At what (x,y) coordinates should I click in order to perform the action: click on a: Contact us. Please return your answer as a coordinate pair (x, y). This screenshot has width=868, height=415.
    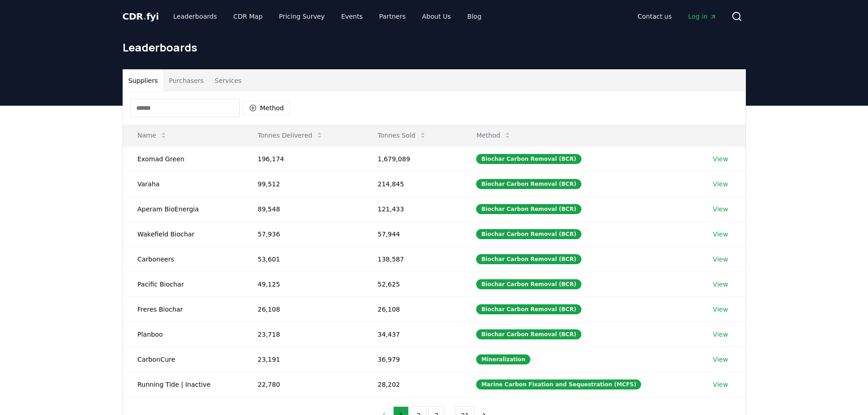
    Looking at the image, I should click on (654, 17).